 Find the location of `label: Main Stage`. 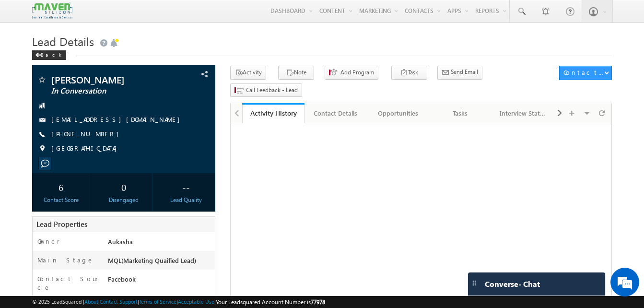

label: Main Stage is located at coordinates (66, 259).